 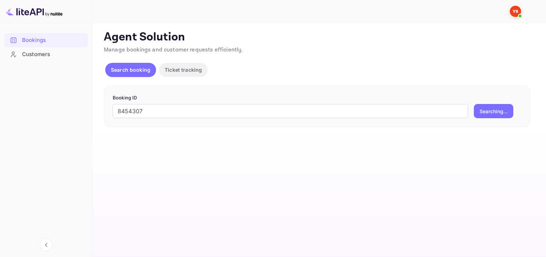 What do you see at coordinates (46, 245) in the screenshot?
I see `button: Collapse navigation` at bounding box center [46, 245].